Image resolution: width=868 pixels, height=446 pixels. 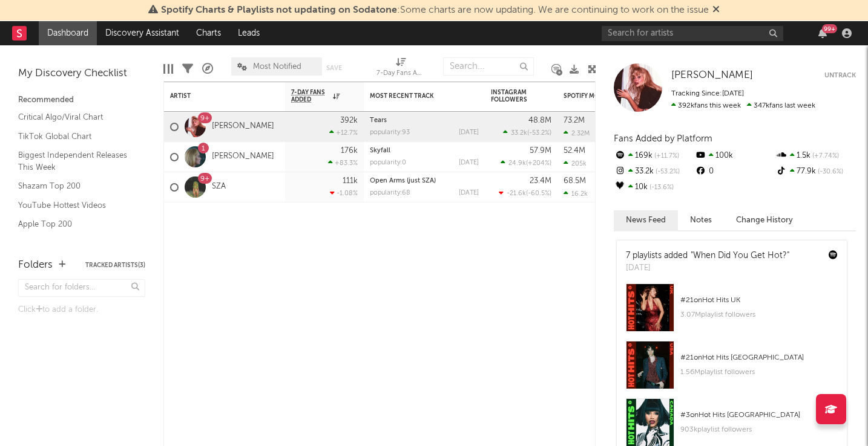 I want to click on div: 73.2M, so click(x=574, y=120).